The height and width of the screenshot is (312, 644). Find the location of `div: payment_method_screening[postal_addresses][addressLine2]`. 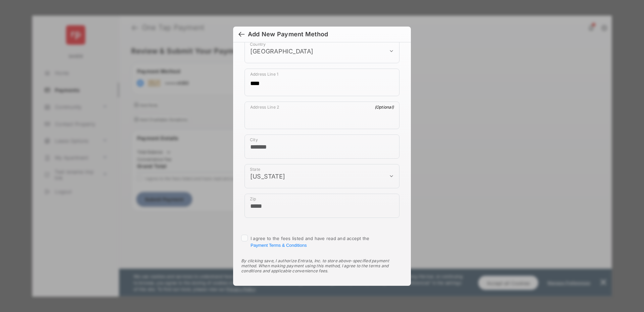

div: payment_method_screening[postal_addresses][addressLine2] is located at coordinates (322, 115).